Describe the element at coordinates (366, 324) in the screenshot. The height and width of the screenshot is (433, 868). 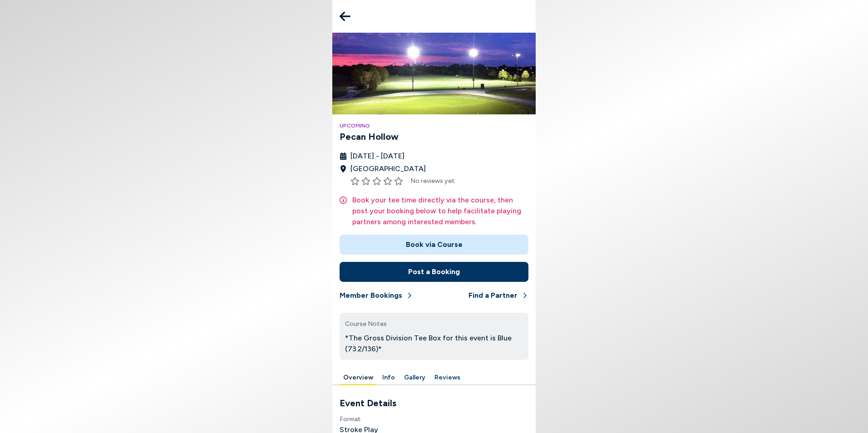
I see `span: Course Notes` at that location.